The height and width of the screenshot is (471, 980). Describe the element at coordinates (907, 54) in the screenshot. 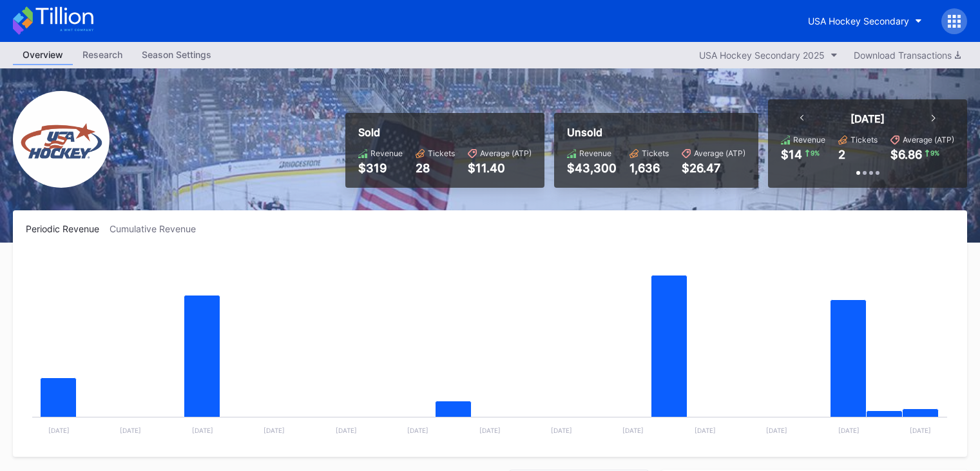

I see `button: Download Transactions` at that location.